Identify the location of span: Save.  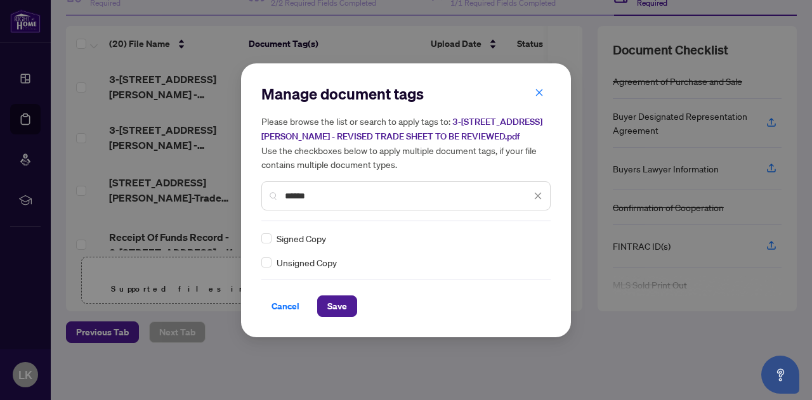
(337, 306).